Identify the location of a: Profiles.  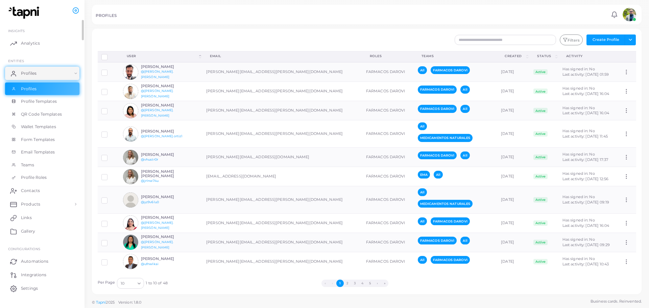
(42, 89).